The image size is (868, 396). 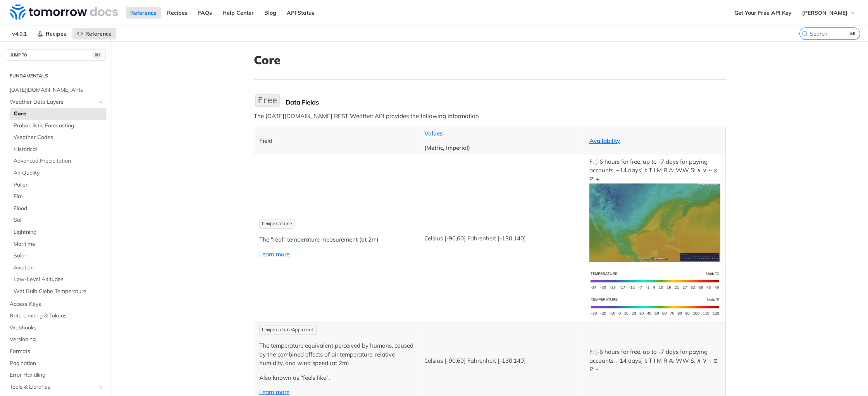 What do you see at coordinates (59, 149) in the screenshot?
I see `span: Historical` at bounding box center [59, 149].